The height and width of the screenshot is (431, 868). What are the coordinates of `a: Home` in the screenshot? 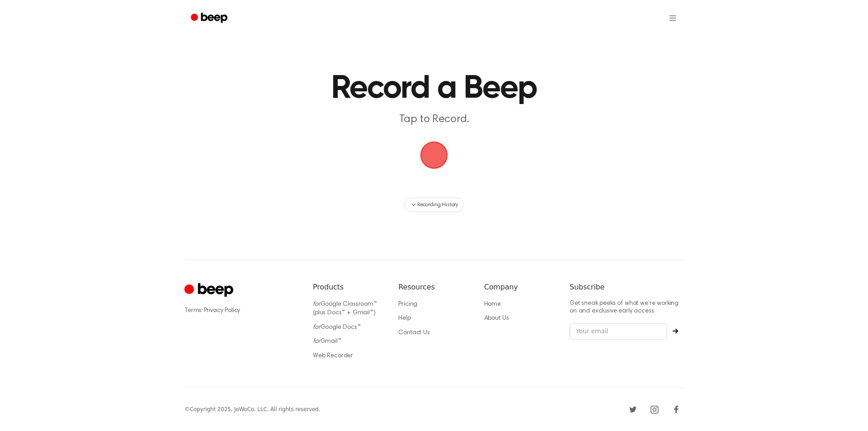 It's located at (492, 304).